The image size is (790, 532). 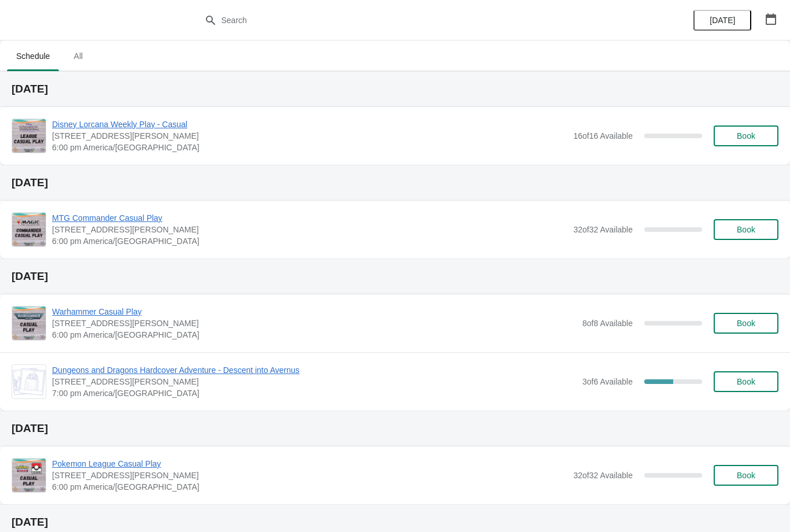 What do you see at coordinates (607, 382) in the screenshot?
I see `span: 3 of 6 Available` at bounding box center [607, 382].